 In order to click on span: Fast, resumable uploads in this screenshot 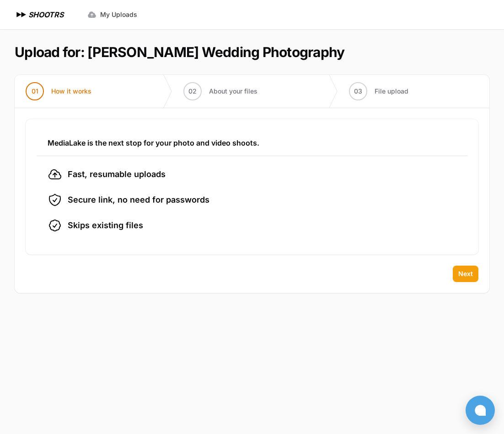, I will do `click(116, 175)`.